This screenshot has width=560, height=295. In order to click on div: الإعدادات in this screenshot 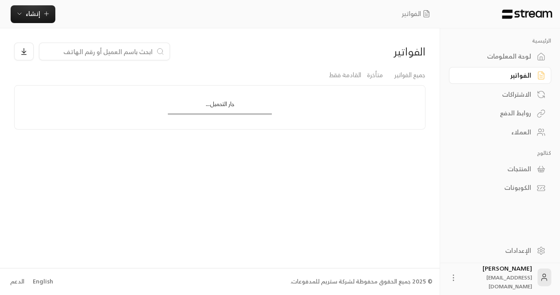, I will do `click(496, 250)`.